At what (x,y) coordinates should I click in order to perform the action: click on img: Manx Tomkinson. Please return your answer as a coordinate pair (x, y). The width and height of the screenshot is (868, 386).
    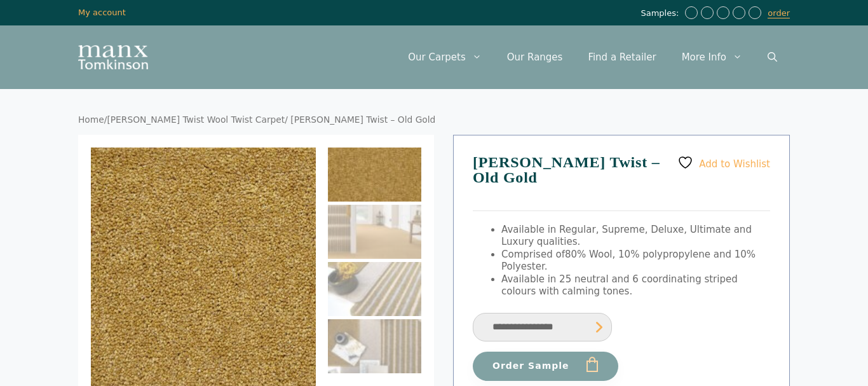
    Looking at the image, I should click on (113, 58).